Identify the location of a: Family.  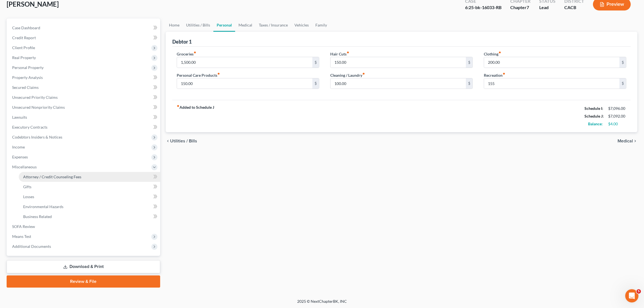
(321, 25).